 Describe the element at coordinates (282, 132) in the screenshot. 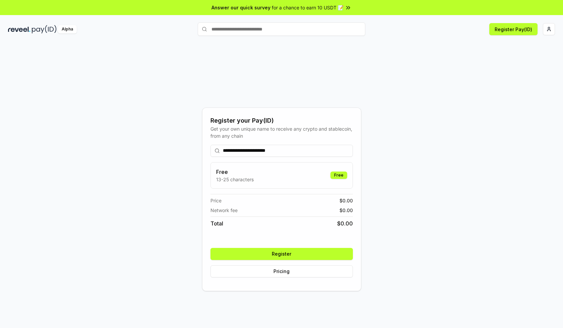

I see `div: Get your own unique name to receive any crypto and stablecoin, from any chain` at that location.